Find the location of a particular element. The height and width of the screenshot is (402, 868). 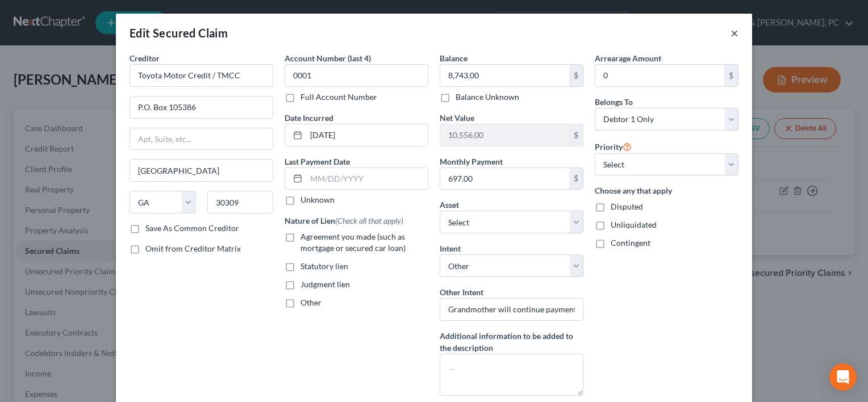

span: Asset is located at coordinates (450, 204).